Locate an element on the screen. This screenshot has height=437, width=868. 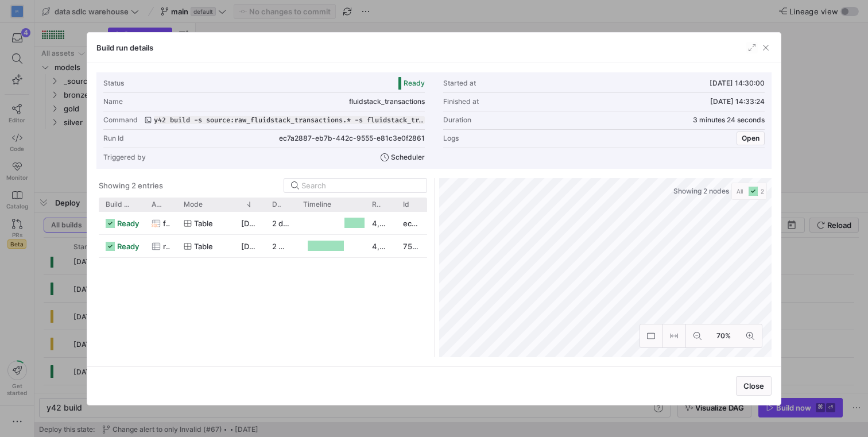
span: Scheduler is located at coordinates (407, 158).